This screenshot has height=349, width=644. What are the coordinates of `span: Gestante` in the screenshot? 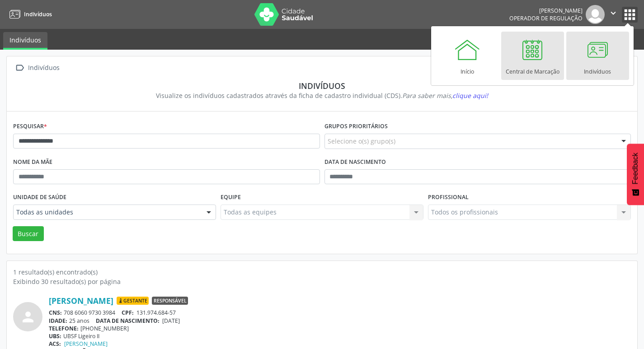 It's located at (132, 301).